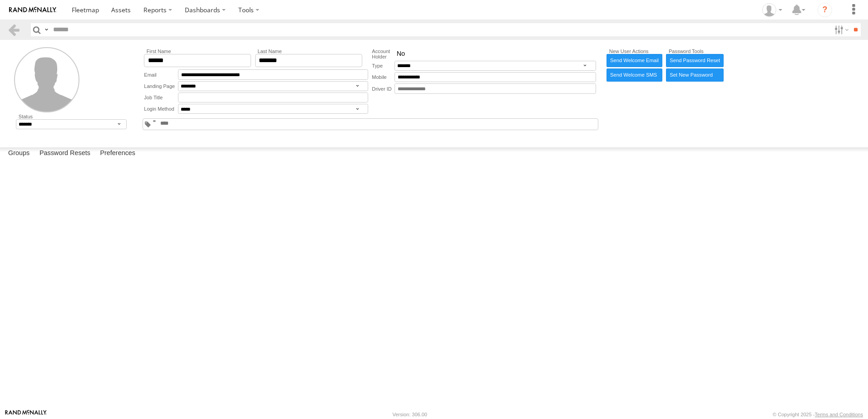 The height and width of the screenshot is (419, 868). I want to click on label: Search Query, so click(46, 29).